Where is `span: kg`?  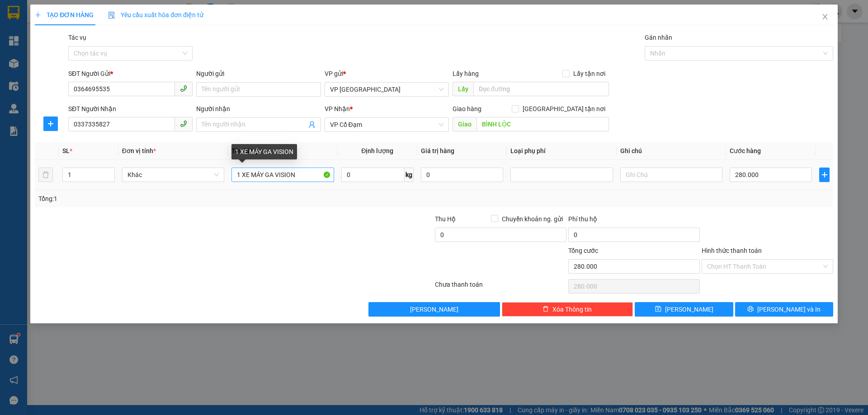
span: kg is located at coordinates (409, 175).